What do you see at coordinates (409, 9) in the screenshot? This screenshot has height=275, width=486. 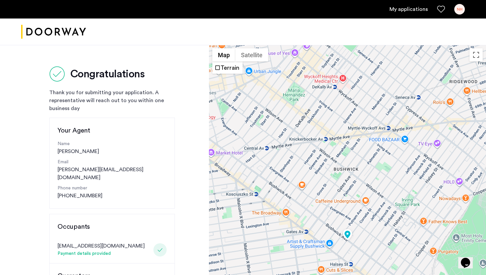 I see `a: My application` at bounding box center [409, 9].